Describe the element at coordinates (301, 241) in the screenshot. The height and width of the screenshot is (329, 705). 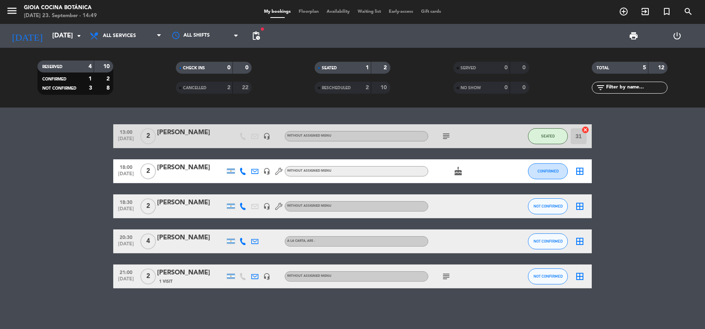
I see `span: A la Carta` at that location.